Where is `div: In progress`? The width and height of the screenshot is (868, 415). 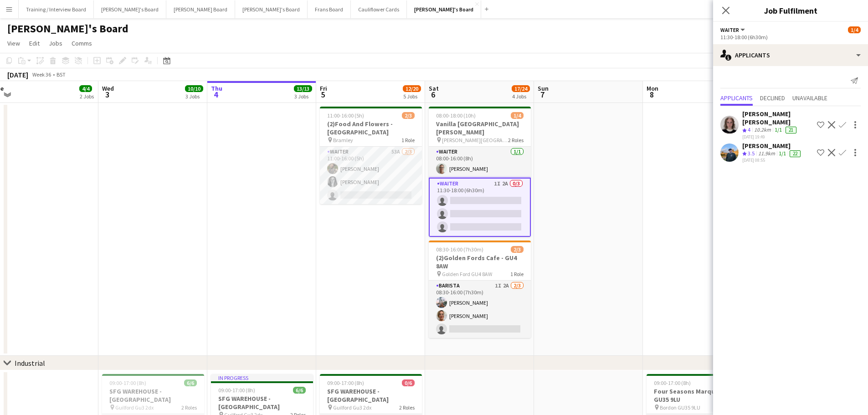
div: In progress is located at coordinates (262, 378).